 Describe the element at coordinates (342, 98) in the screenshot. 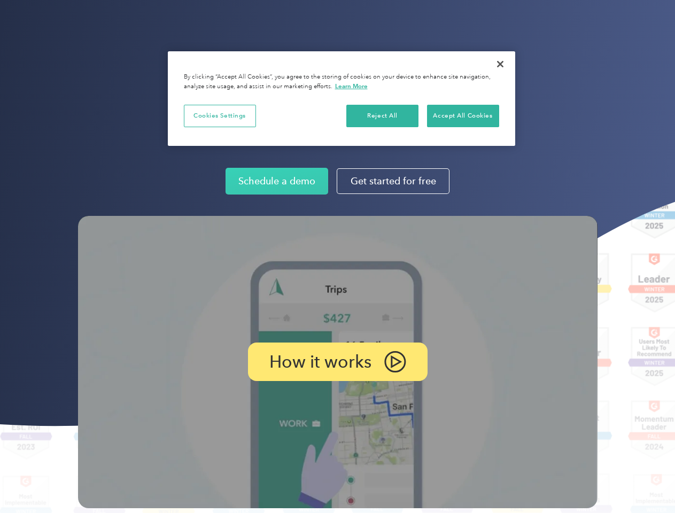

I see `div: Privacy` at that location.